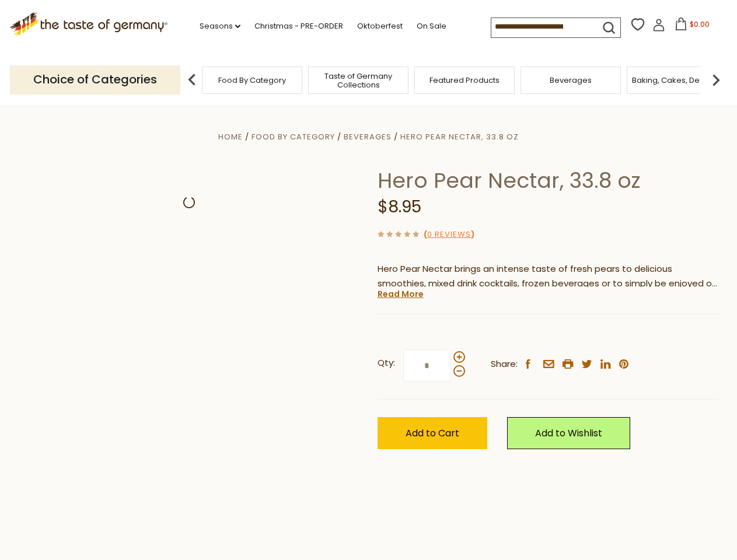  What do you see at coordinates (432, 433) in the screenshot?
I see `span: Add to Cart` at bounding box center [432, 433].